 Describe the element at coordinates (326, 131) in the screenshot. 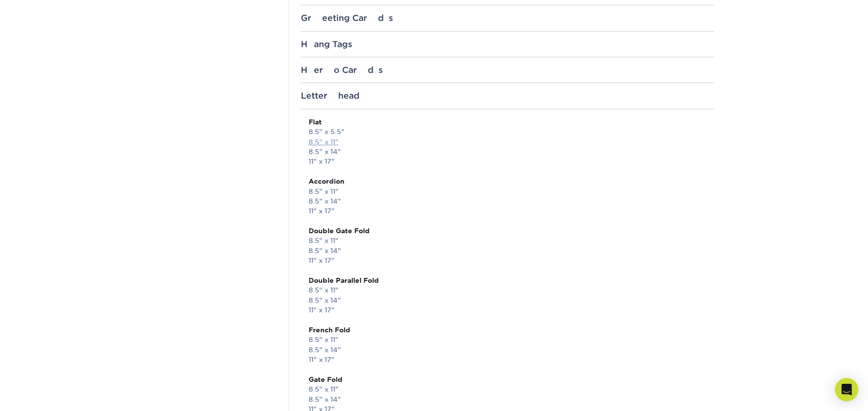

I see `a: 8.5" x 5.5"` at that location.